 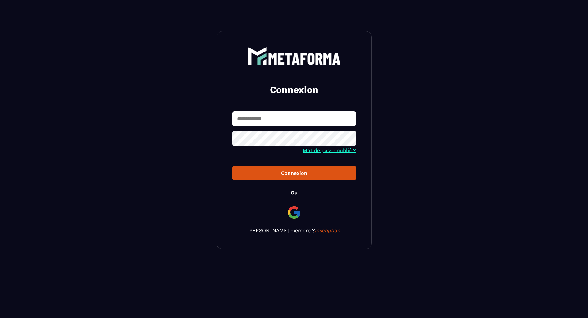 What do you see at coordinates (294, 56) in the screenshot?
I see `a: logo` at bounding box center [294, 56].